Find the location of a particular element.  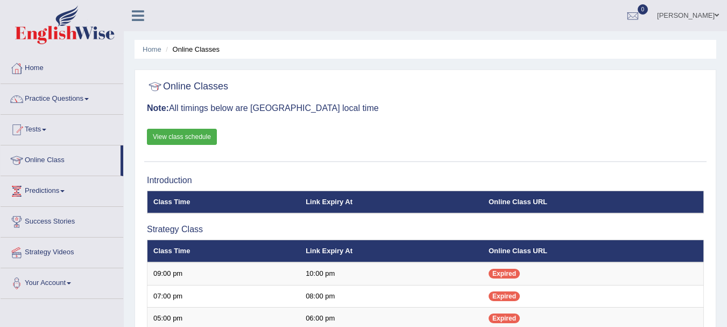

a: Strategy Videos is located at coordinates (62, 251).